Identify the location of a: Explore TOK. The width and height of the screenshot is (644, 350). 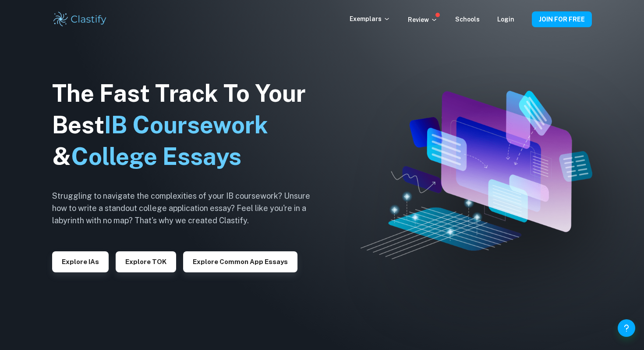
(146, 261).